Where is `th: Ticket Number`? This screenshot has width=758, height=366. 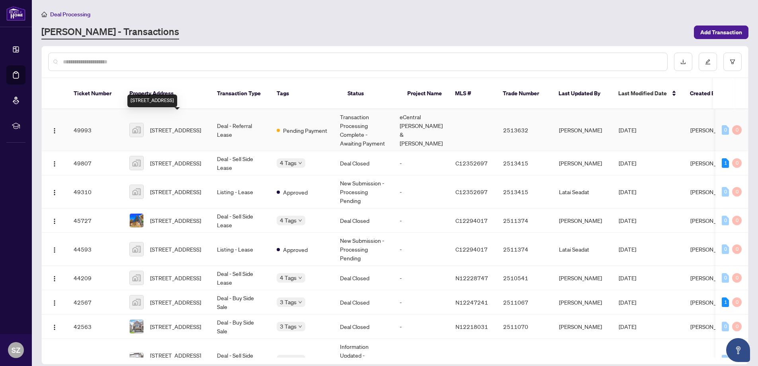 th: Ticket Number is located at coordinates (95, 94).